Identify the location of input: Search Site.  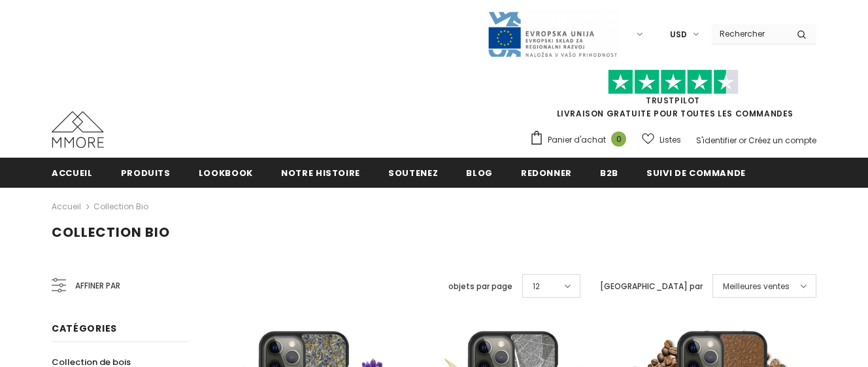
(750, 34).